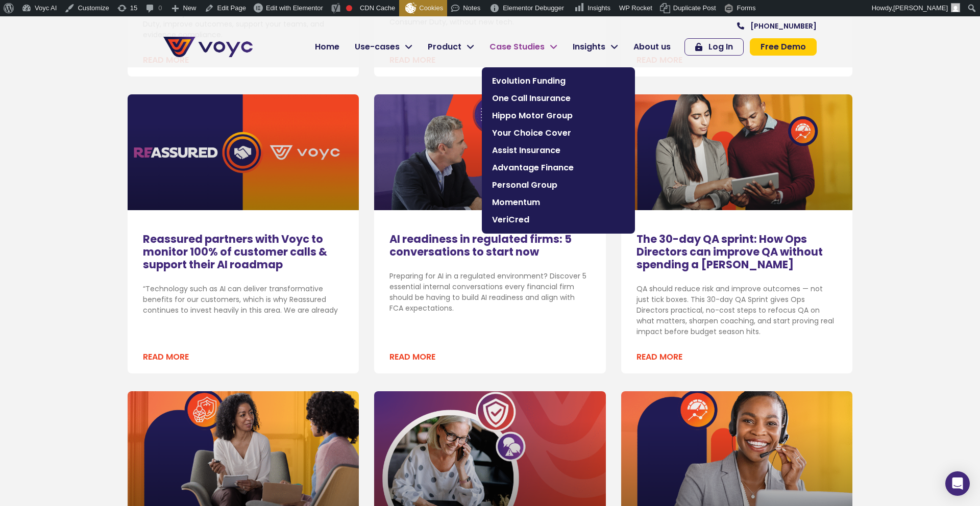 Image resolution: width=980 pixels, height=506 pixels. Describe the element at coordinates (558, 220) in the screenshot. I see `span: VeriCred` at that location.